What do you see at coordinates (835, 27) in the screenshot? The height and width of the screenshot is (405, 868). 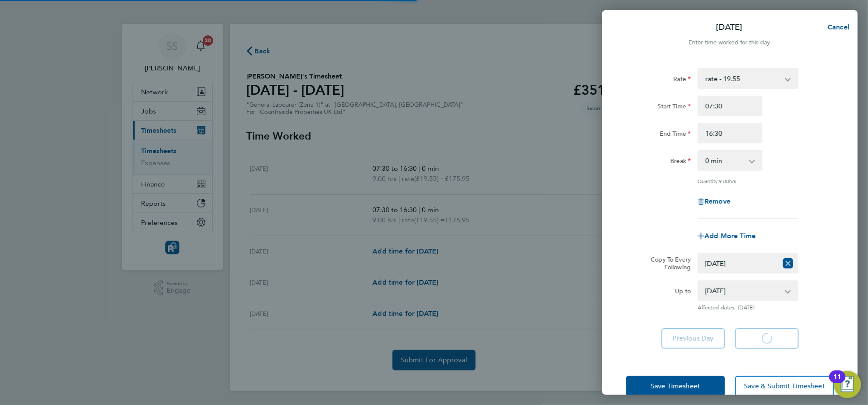 I see `button: Cancel` at bounding box center [835, 27].